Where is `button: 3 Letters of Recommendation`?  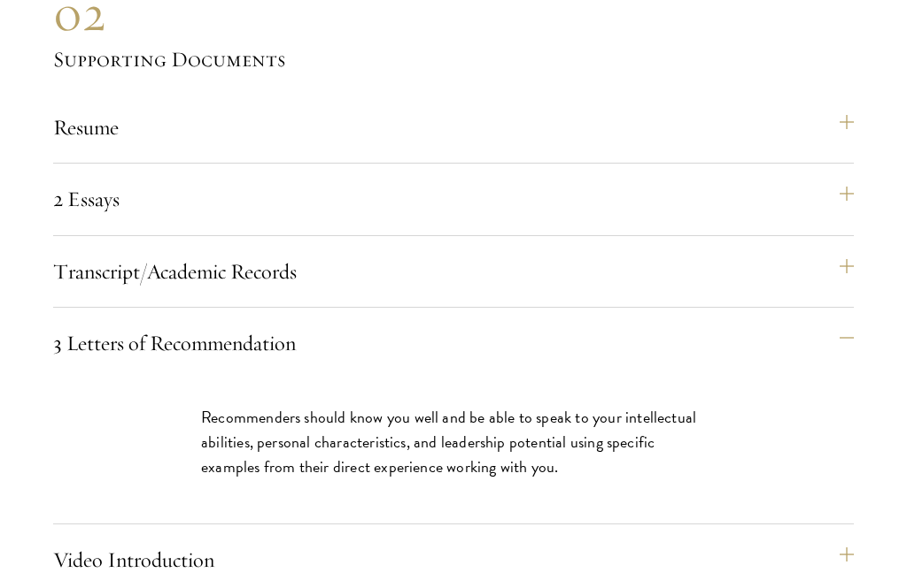
button: 3 Letters of Recommendation is located at coordinates (454, 344).